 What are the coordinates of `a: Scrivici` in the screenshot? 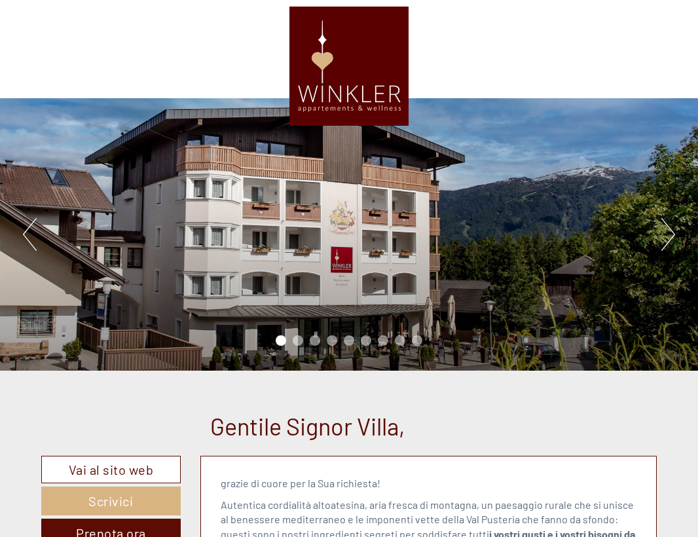 It's located at (111, 501).